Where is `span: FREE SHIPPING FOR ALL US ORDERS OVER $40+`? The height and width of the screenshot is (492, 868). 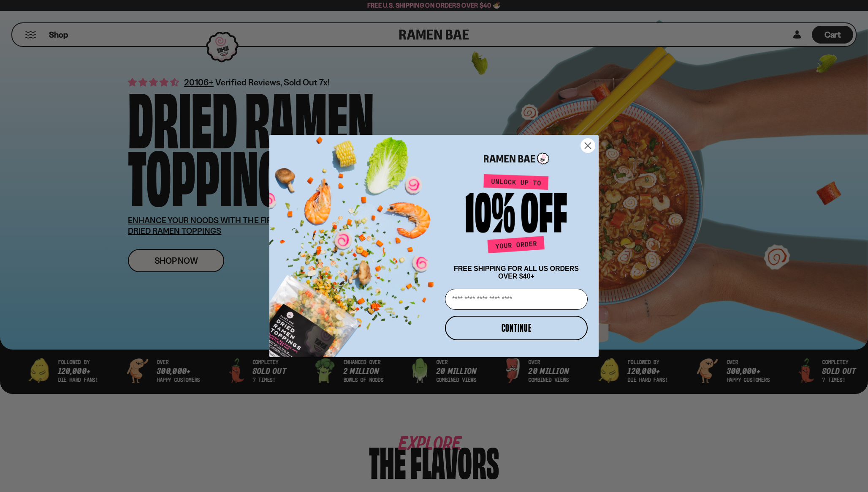
span: FREE SHIPPING FOR ALL US ORDERS OVER $40+ is located at coordinates (516, 272).